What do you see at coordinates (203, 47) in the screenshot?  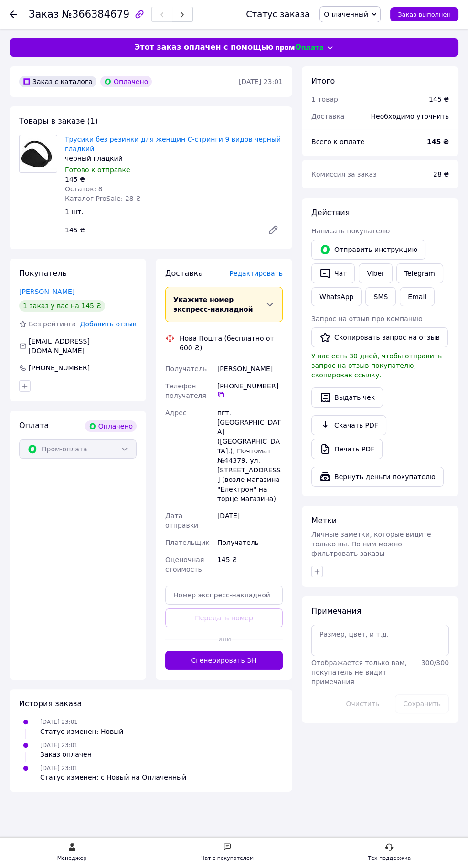 I see `span: Этот заказ оплачен с помощью` at bounding box center [203, 47].